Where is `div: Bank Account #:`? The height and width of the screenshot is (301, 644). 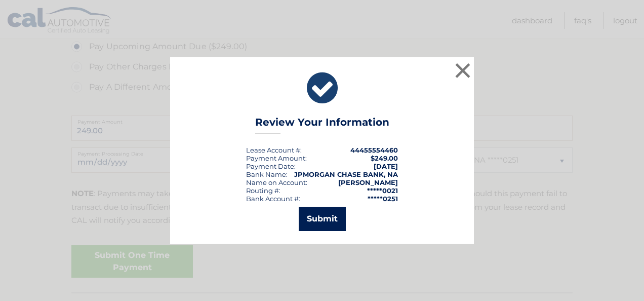 div: Bank Account #: is located at coordinates (273, 198).